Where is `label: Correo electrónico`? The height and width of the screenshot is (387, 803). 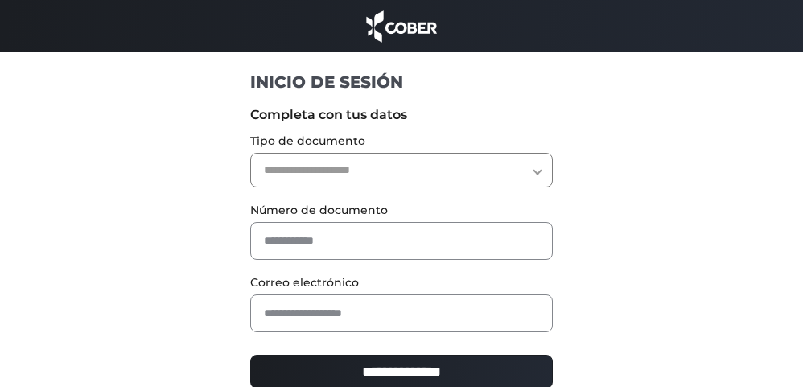 label: Correo electrónico is located at coordinates (401, 282).